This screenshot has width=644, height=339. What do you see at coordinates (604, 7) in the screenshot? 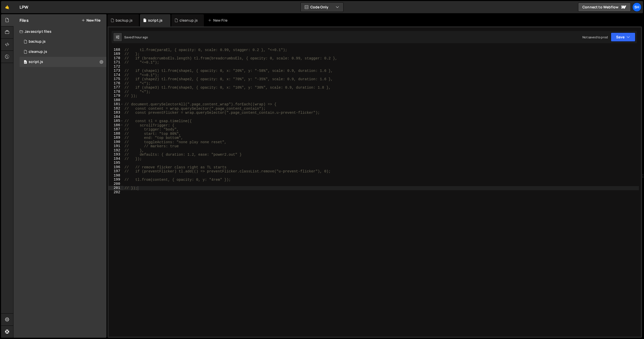
I see `a: Connect to Webflow` at bounding box center [604, 7].